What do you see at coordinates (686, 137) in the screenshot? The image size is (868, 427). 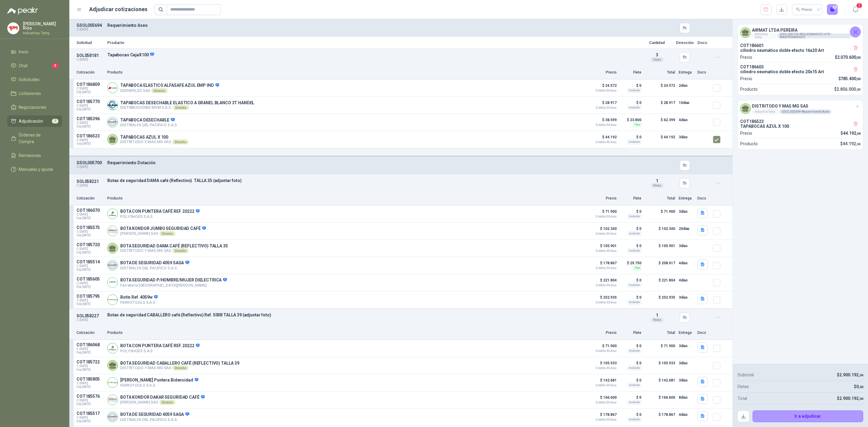 I see `p: 3 días` at bounding box center [686, 137].